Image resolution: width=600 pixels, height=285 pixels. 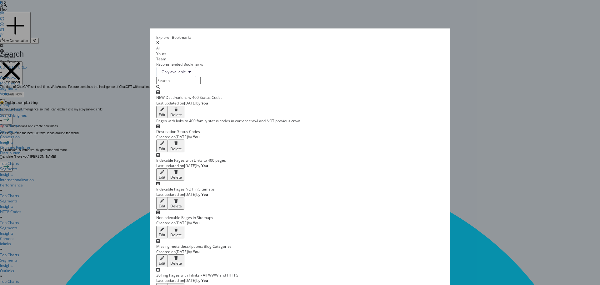 What do you see at coordinates (300, 37) in the screenshot?
I see `div: Explorer Bookmarks` at bounding box center [300, 37].